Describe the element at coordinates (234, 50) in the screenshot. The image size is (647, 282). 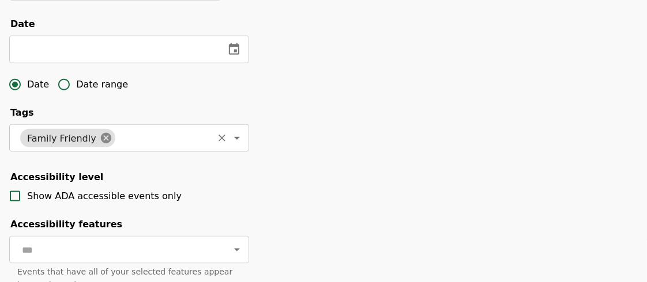
I see `button: change date` at that location.